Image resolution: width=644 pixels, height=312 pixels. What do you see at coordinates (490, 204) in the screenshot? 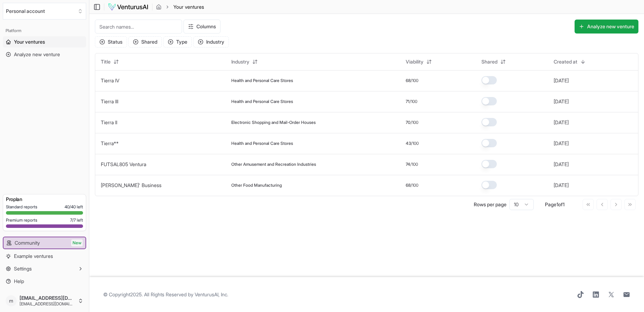
I see `p: Rows per page` at bounding box center [490, 204].